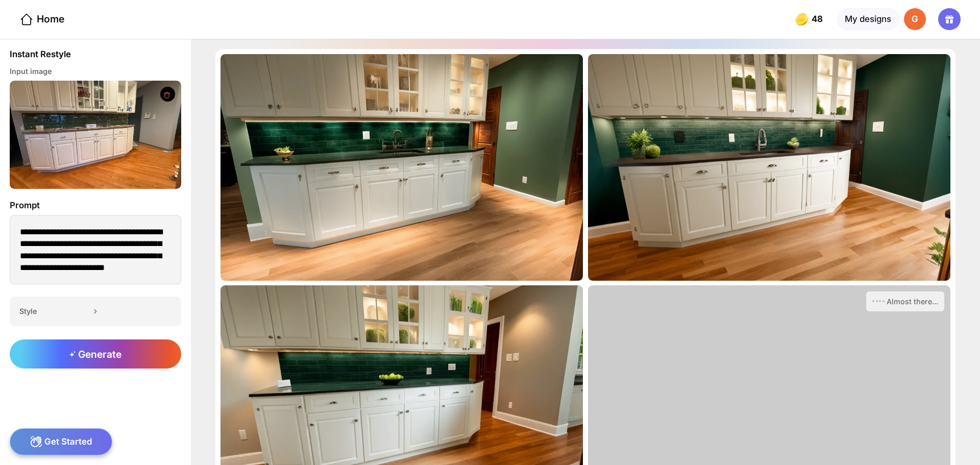 The width and height of the screenshot is (980, 465). I want to click on div: Prompt, so click(95, 205).